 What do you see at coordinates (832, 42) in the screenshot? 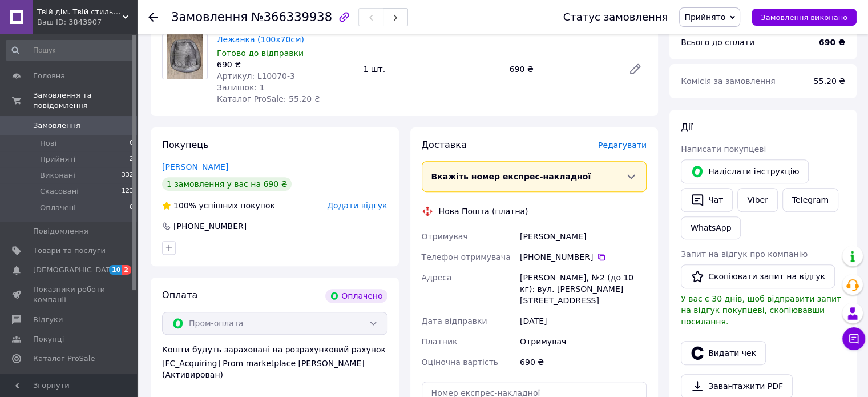
I see `b: 690 ₴` at bounding box center [832, 42].